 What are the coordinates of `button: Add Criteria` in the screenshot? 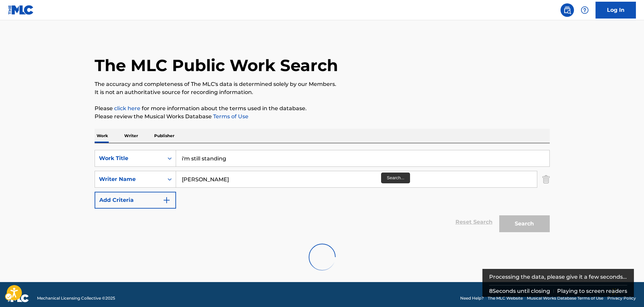 It's located at (135, 201).